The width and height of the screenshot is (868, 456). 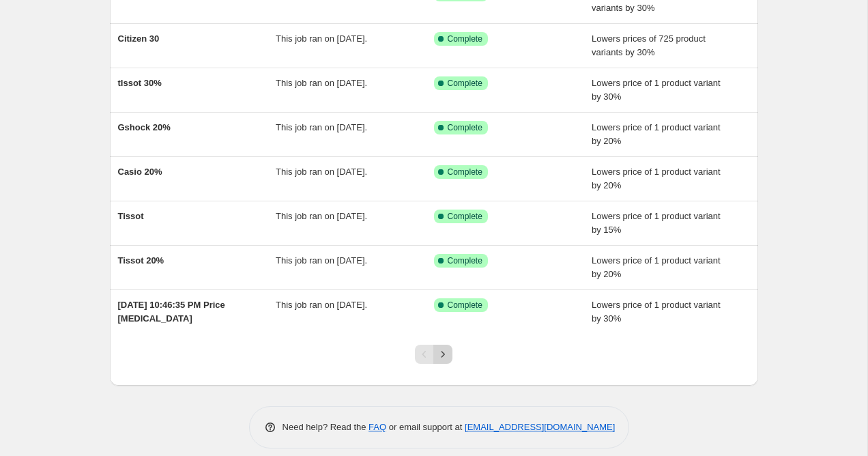 I want to click on span: Citizen 30, so click(x=138, y=38).